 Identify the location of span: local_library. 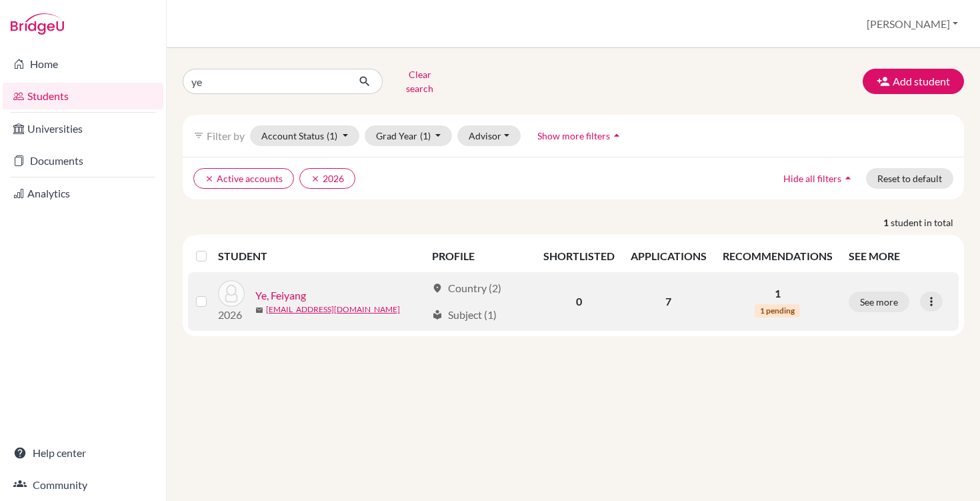
(437, 315).